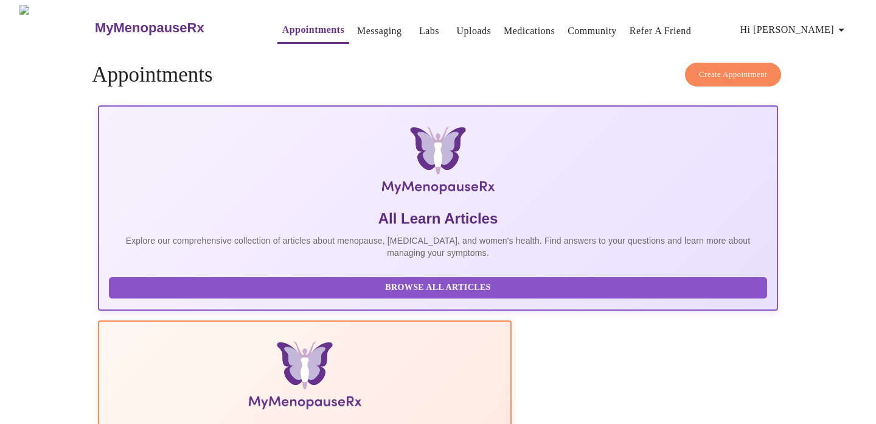 This screenshot has width=876, height=424. I want to click on h4: Appointments, so click(438, 75).